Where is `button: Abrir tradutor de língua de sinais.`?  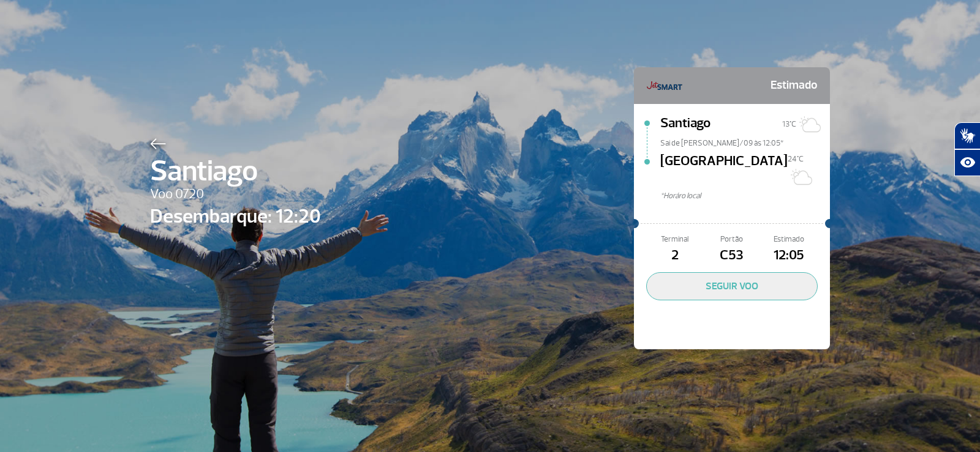
button: Abrir tradutor de língua de sinais. is located at coordinates (967, 136).